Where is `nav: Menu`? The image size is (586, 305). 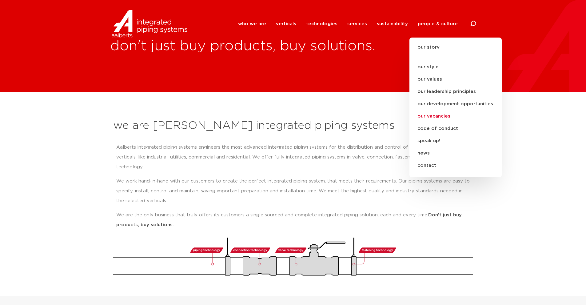
nav: Menu is located at coordinates (348, 24).